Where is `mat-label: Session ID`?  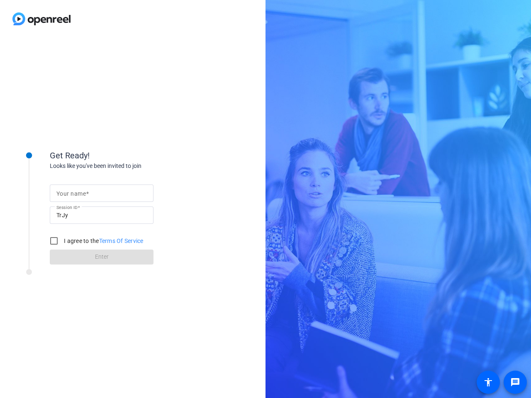
mat-label: Session ID is located at coordinates (67, 207).